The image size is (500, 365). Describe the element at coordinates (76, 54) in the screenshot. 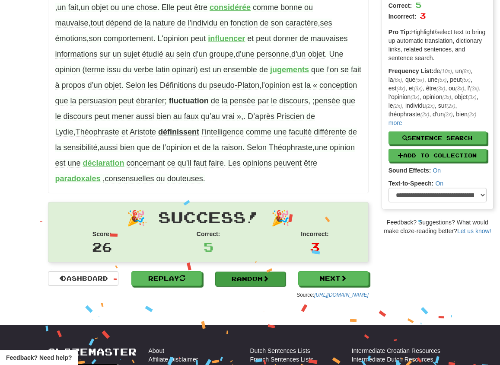

I see `span: informations` at that location.